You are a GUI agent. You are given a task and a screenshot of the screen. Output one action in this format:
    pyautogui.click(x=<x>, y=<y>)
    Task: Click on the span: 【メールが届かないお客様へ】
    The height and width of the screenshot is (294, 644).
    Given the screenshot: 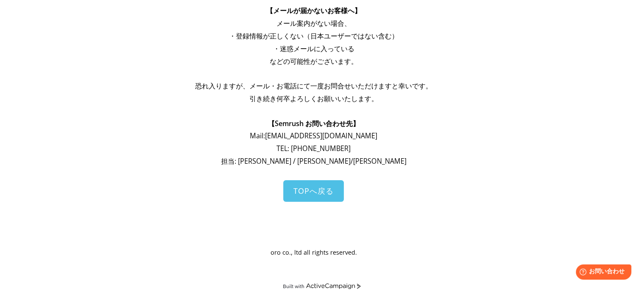 What is the action you would take?
    pyautogui.click(x=314, y=11)
    